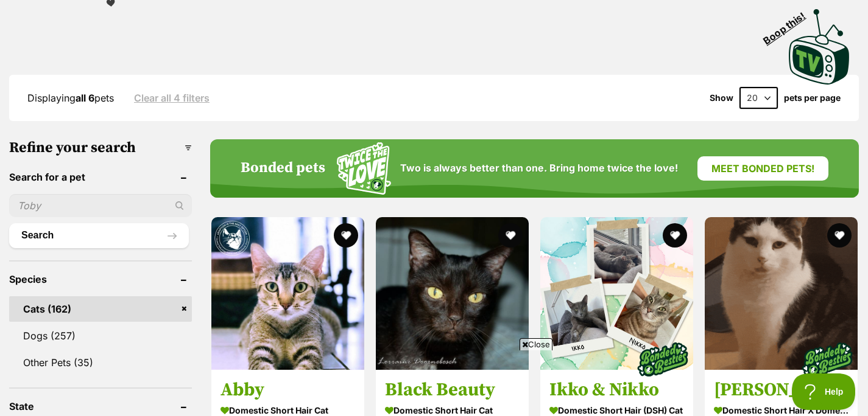  What do you see at coordinates (363, 169) in the screenshot?
I see `img: Squiggle` at bounding box center [363, 169].